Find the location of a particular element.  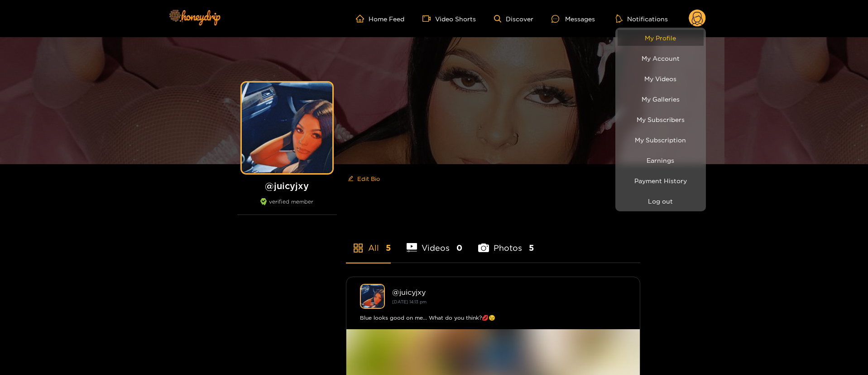

a: Payment History is located at coordinates (661, 180).